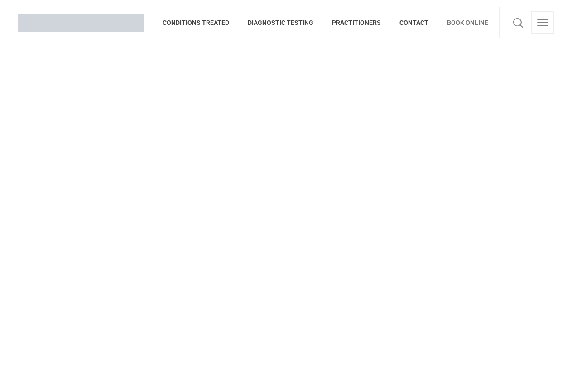  I want to click on span: BOOK ONLINE, so click(463, 22).